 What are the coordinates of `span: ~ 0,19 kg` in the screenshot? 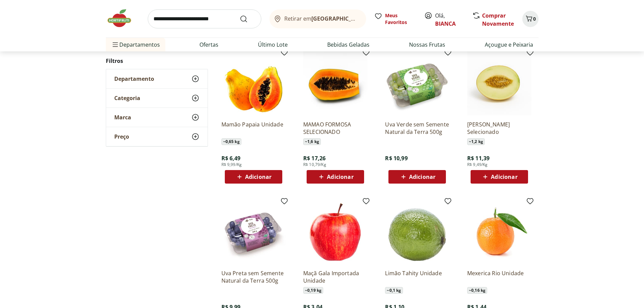 It's located at (313, 291).